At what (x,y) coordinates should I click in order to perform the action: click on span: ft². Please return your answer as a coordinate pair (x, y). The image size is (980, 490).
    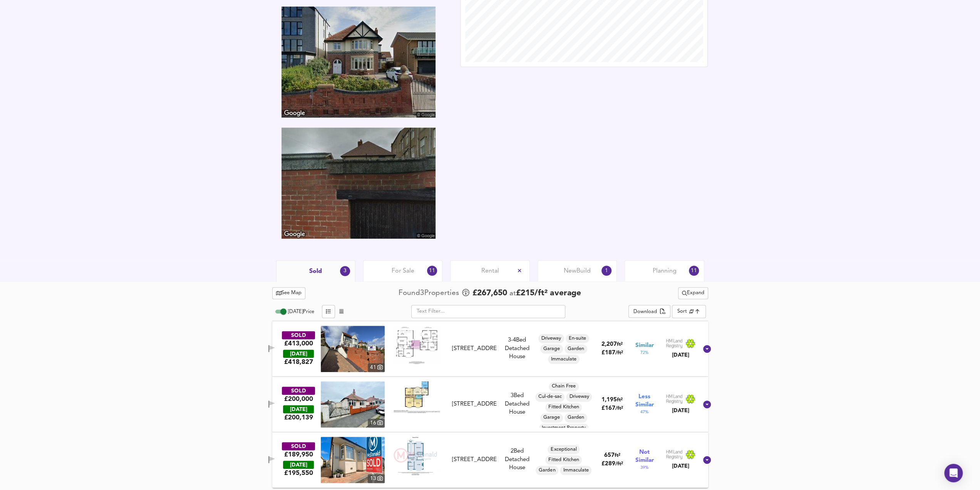
    Looking at the image, I should click on (617, 455).